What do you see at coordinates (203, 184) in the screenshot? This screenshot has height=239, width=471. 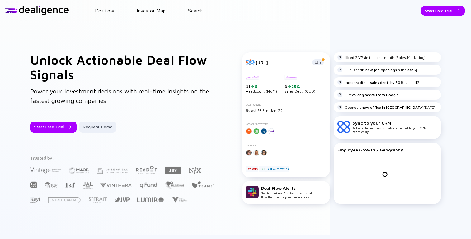 I see `img: Team8` at bounding box center [203, 184].